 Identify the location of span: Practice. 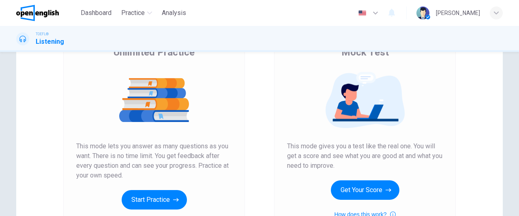
(133, 13).